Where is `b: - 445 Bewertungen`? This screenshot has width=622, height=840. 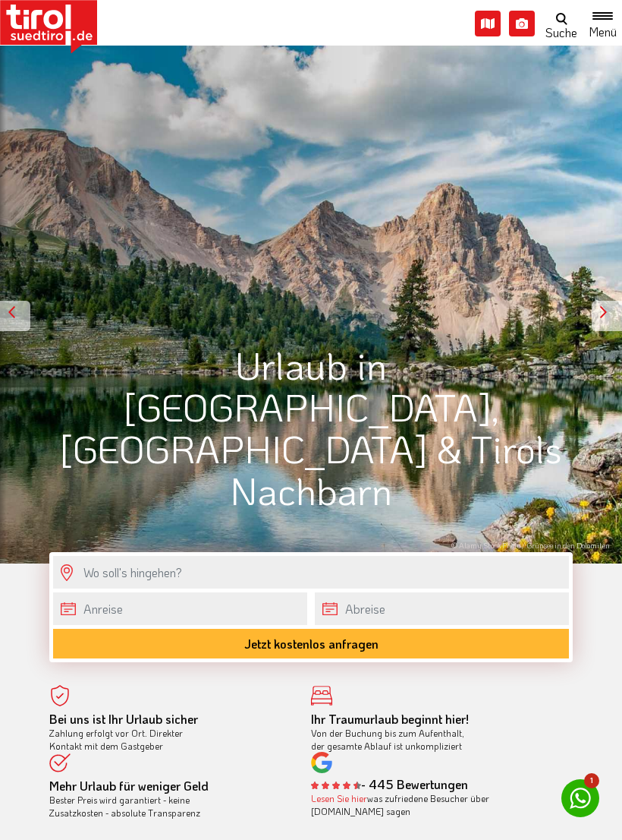
b: - 445 Bewertungen is located at coordinates (389, 783).